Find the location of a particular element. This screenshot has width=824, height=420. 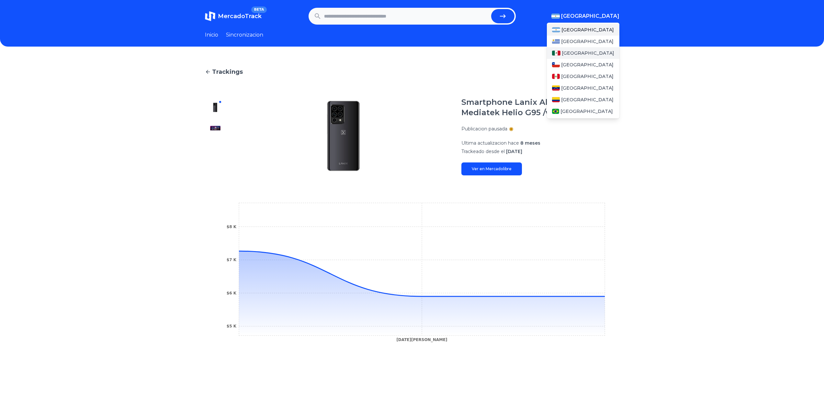

a: Inicio is located at coordinates (211, 35).